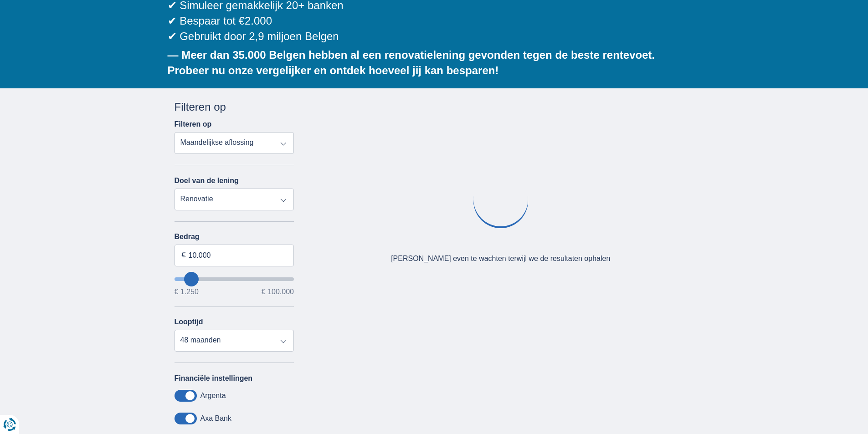 Image resolution: width=868 pixels, height=434 pixels. What do you see at coordinates (213, 396) in the screenshot?
I see `label: Argenta` at bounding box center [213, 396].